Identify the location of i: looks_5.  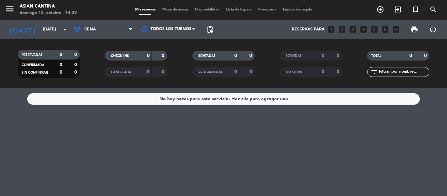
(374, 29).